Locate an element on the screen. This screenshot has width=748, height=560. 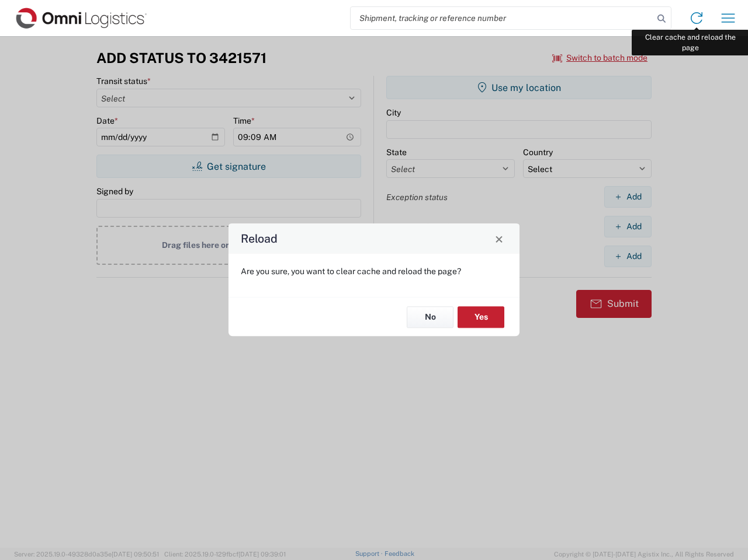
button: No is located at coordinates (430, 317).